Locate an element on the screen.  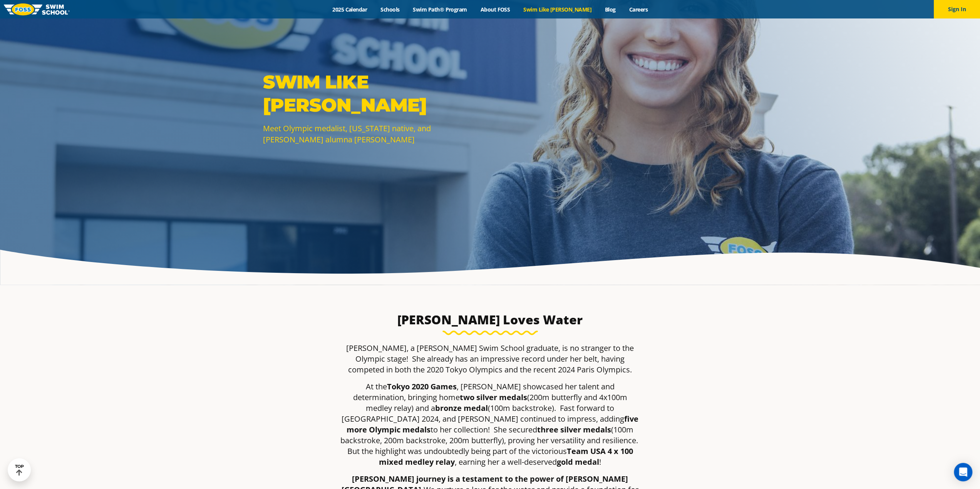
a: Careers is located at coordinates (638, 9).